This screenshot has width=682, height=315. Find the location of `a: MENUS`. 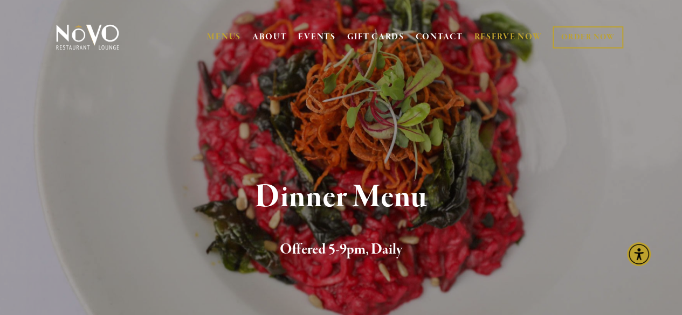

a: MENUS is located at coordinates (224, 37).